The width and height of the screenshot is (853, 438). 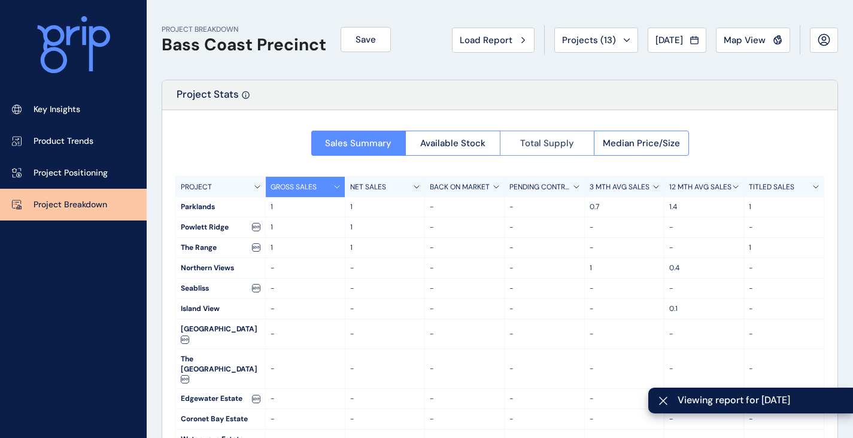 I want to click on button: Total Supply, so click(x=547, y=143).